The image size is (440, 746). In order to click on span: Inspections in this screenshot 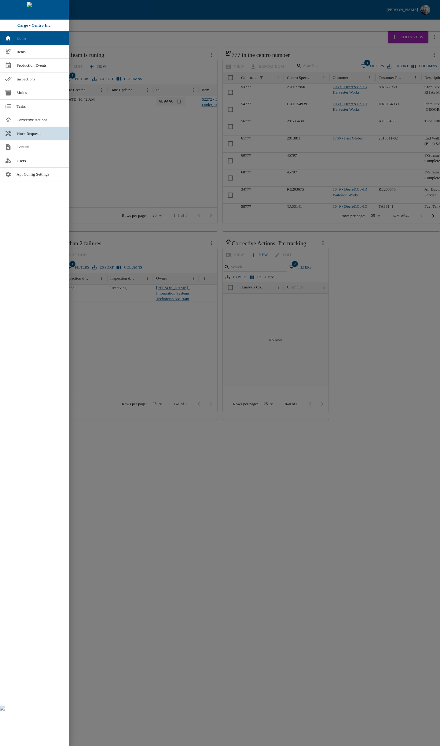, I will do `click(40, 79)`.